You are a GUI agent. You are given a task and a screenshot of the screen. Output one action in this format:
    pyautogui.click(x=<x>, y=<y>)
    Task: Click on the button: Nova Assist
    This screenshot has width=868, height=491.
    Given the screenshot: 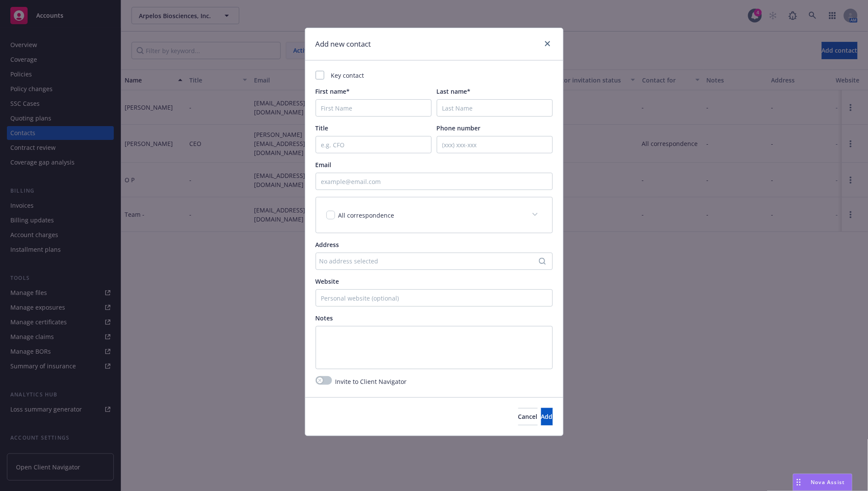 What is the action you would take?
    pyautogui.click(x=823, y=482)
    